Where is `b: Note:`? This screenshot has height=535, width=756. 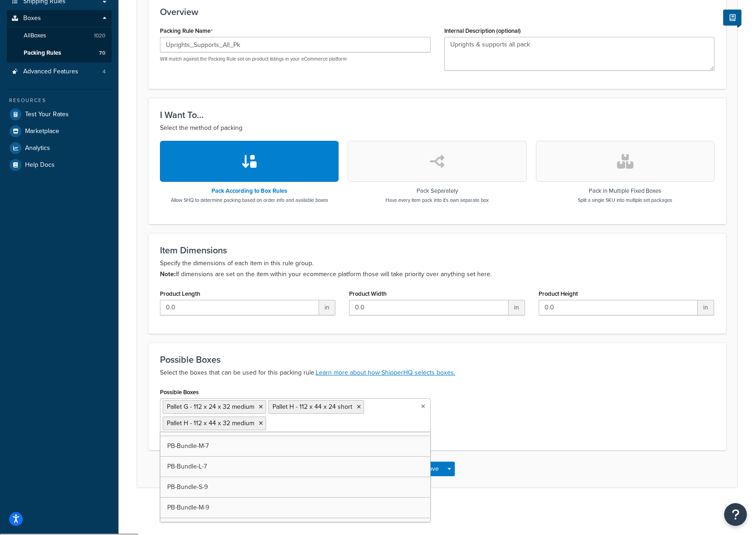
b: Note: is located at coordinates (168, 274).